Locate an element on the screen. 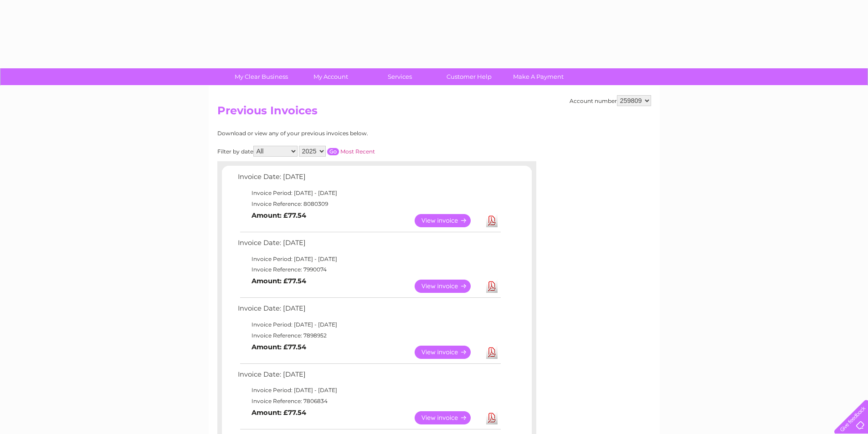  div: Download or view any of your previous invoices below. is located at coordinates (337, 134).